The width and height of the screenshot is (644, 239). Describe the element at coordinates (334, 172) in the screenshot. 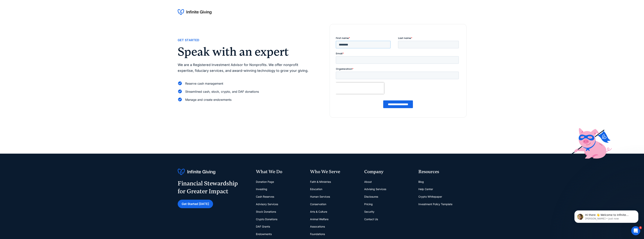

I see `div: Who We Serve` at that location.